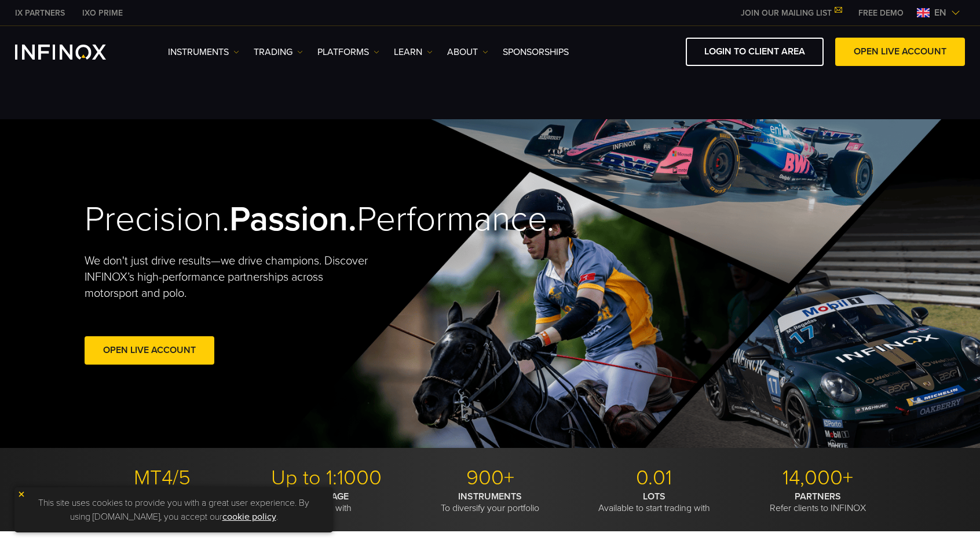  Describe the element at coordinates (654, 478) in the screenshot. I see `p: 0.01` at that location.